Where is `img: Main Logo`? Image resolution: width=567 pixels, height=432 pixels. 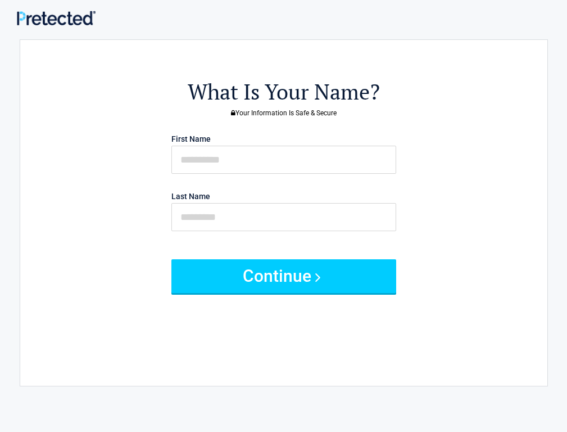 img: Main Logo is located at coordinates (56, 17).